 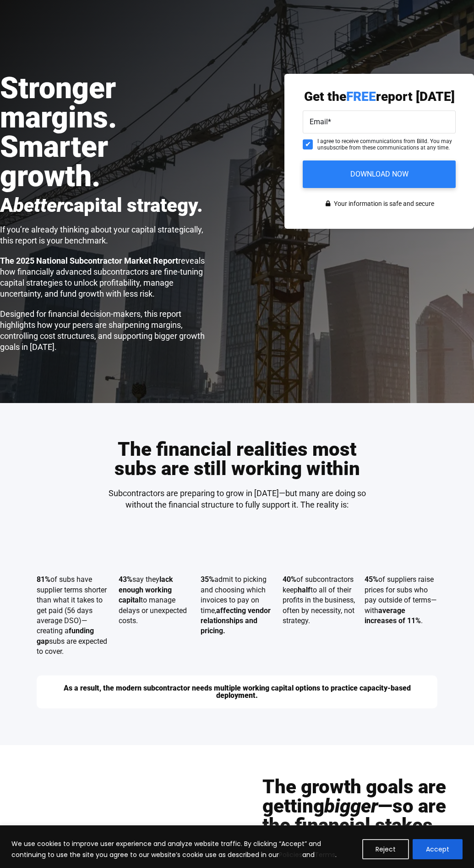 I want to click on span: Your information is safe and secure, so click(x=383, y=203).